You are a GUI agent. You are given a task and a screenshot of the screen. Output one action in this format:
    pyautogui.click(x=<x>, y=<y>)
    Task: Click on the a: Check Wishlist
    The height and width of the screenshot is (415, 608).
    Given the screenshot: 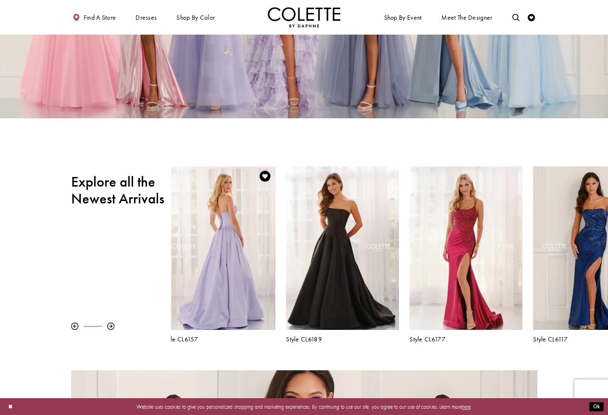 What is the action you would take?
    pyautogui.click(x=532, y=17)
    